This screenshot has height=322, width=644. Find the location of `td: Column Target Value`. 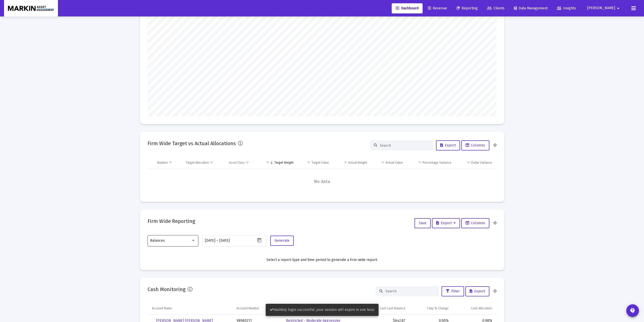

td: Column Target Value is located at coordinates (315, 163).